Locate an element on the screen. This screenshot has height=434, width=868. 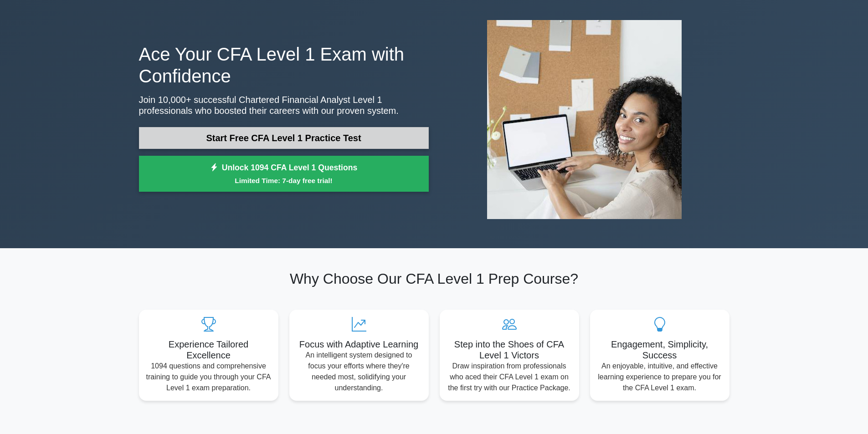
p: Join 10,000+ successful Chartered Financial Analyst Level 1 professionals who boosted their caree... is located at coordinates (284, 105).